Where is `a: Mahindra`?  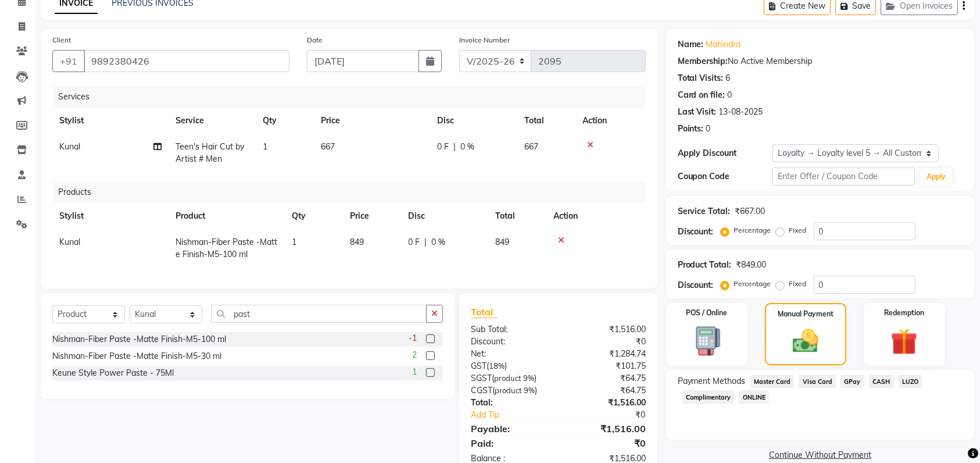 a: Mahindra is located at coordinates (724, 45).